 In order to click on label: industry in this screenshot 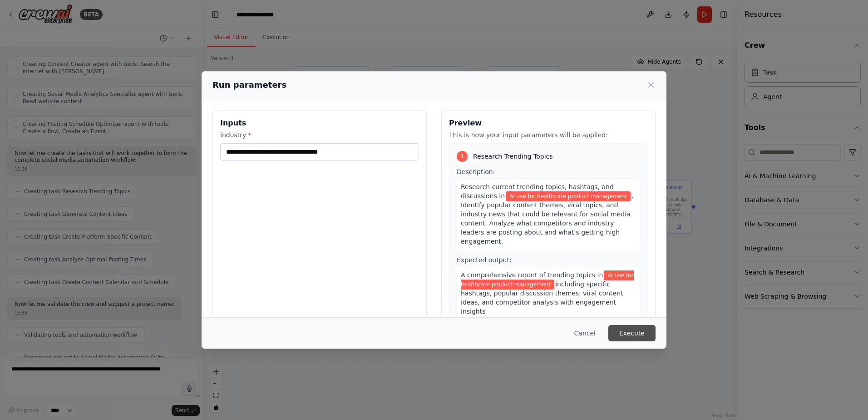, I will do `click(320, 135)`.